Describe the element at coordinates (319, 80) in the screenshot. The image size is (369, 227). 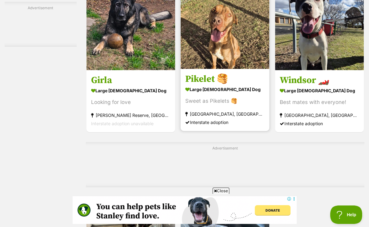
I see `h3: Windsor 🏎️` at that location.